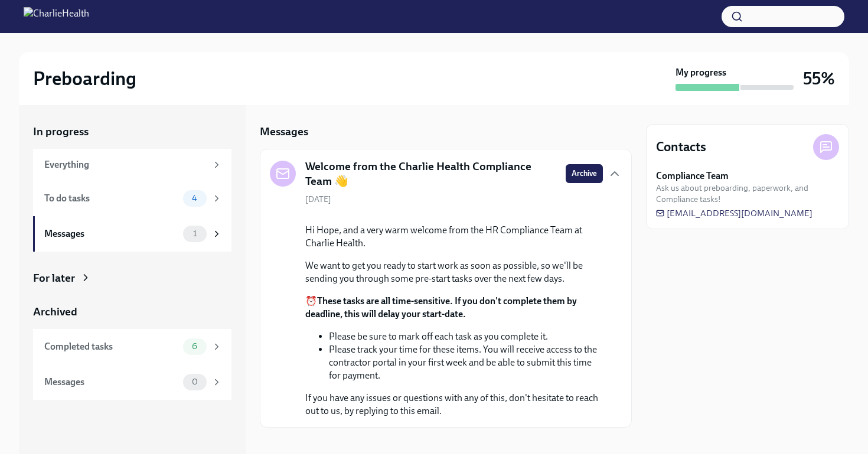 The height and width of the screenshot is (466, 868). I want to click on a: To do tasks4, so click(132, 198).